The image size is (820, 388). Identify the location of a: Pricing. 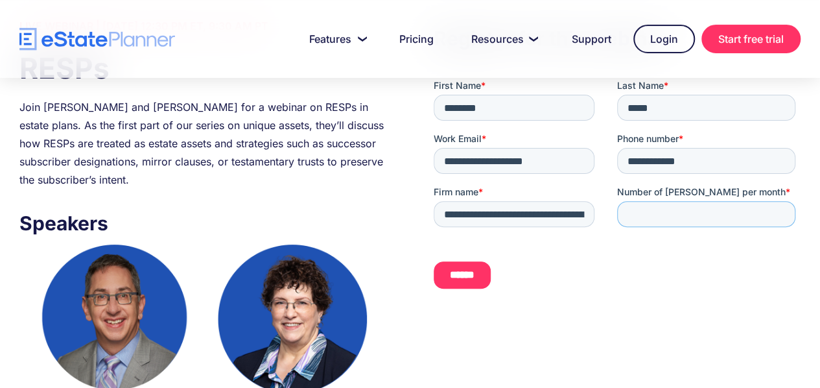
(416, 39).